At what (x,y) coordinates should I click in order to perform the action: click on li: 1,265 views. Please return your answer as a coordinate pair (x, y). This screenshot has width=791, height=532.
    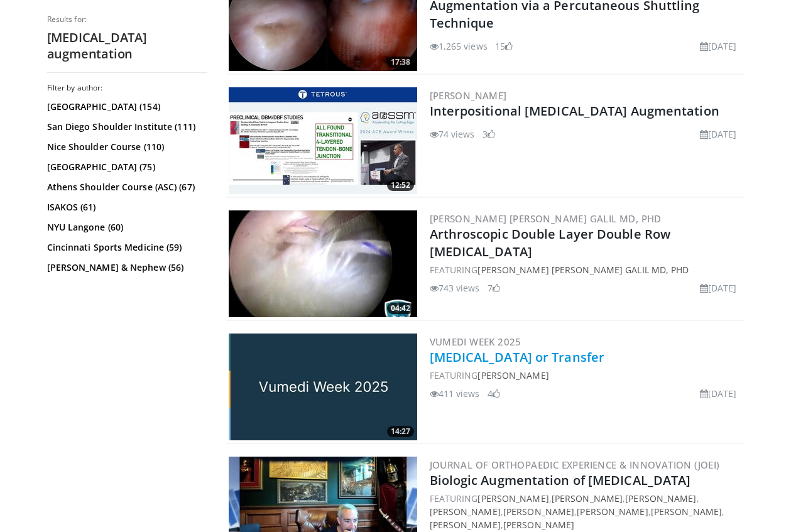
    Looking at the image, I should click on (459, 46).